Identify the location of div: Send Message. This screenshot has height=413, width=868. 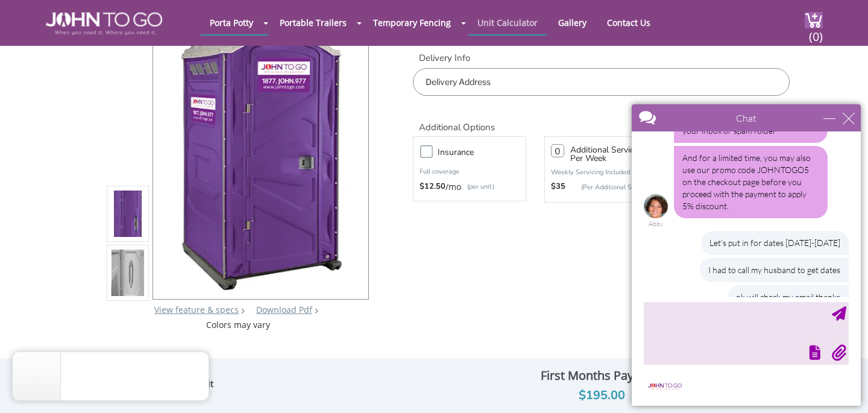
(214, 217).